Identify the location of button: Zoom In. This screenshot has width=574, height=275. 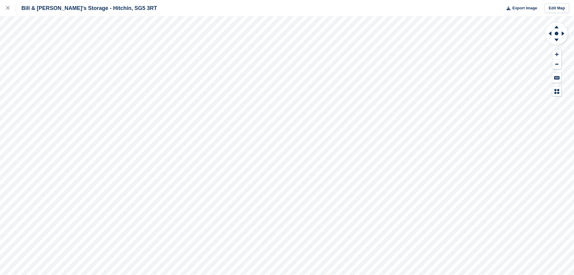
(557, 54).